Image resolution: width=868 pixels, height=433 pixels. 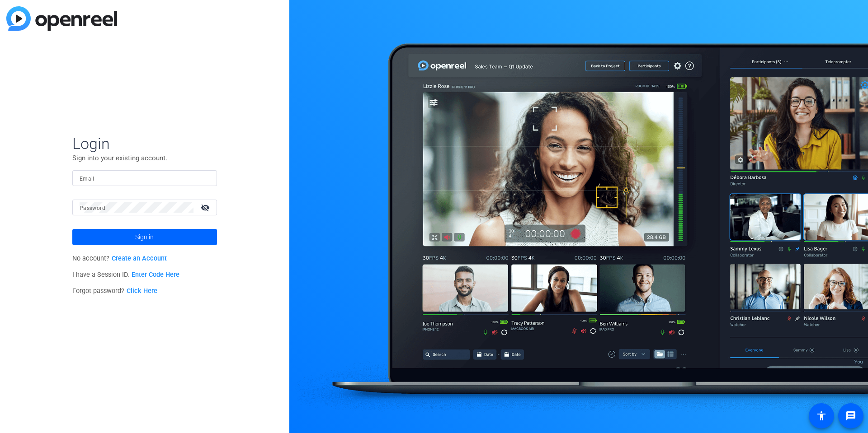 What do you see at coordinates (145, 158) in the screenshot?
I see `p: Sign into your existing account.` at bounding box center [145, 158].